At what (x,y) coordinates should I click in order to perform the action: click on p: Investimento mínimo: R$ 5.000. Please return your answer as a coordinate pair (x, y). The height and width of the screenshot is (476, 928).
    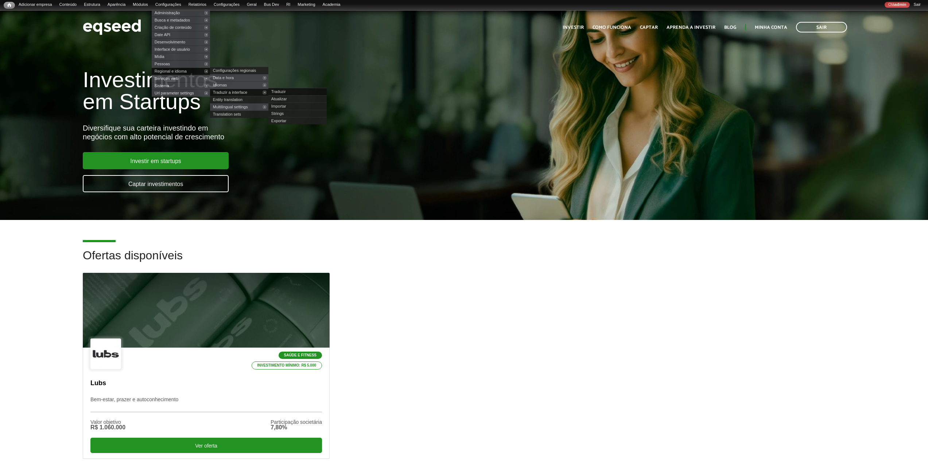
    Looking at the image, I should click on (287, 365).